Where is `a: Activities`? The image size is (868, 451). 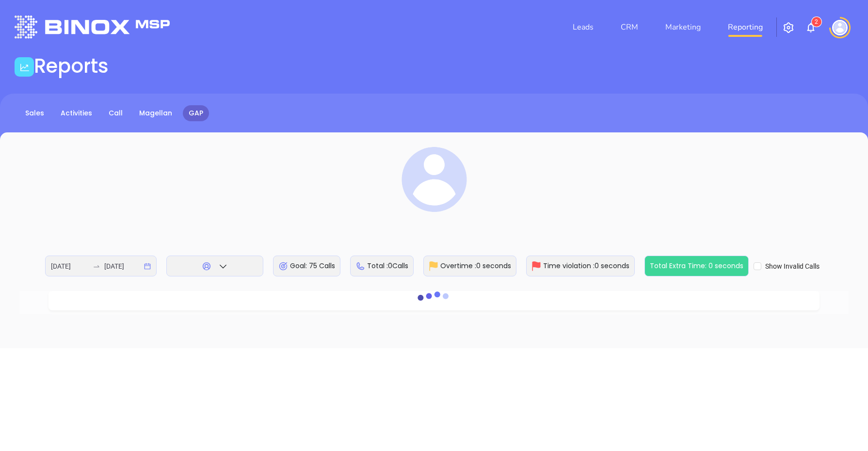 a: Activities is located at coordinates (76, 113).